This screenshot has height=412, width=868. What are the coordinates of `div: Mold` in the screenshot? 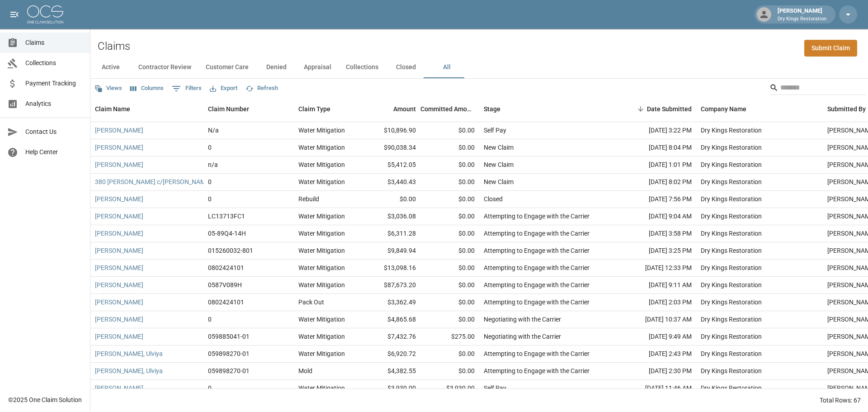 It's located at (305, 371).